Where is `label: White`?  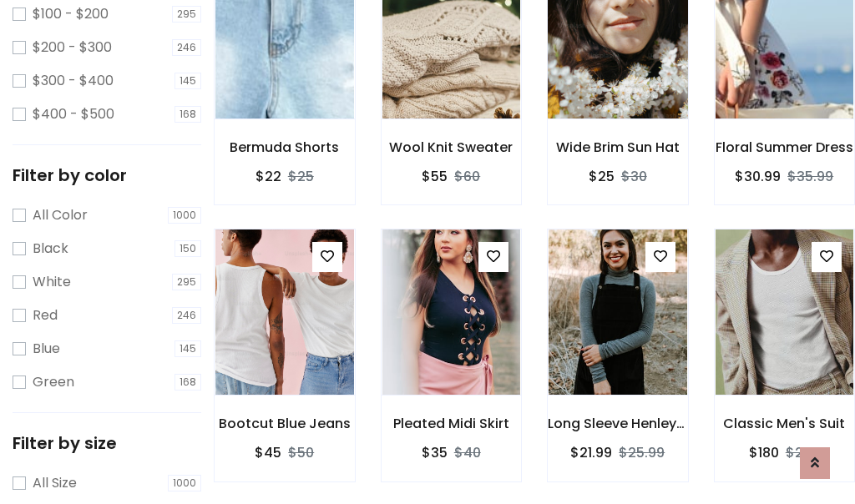 label: White is located at coordinates (52, 282).